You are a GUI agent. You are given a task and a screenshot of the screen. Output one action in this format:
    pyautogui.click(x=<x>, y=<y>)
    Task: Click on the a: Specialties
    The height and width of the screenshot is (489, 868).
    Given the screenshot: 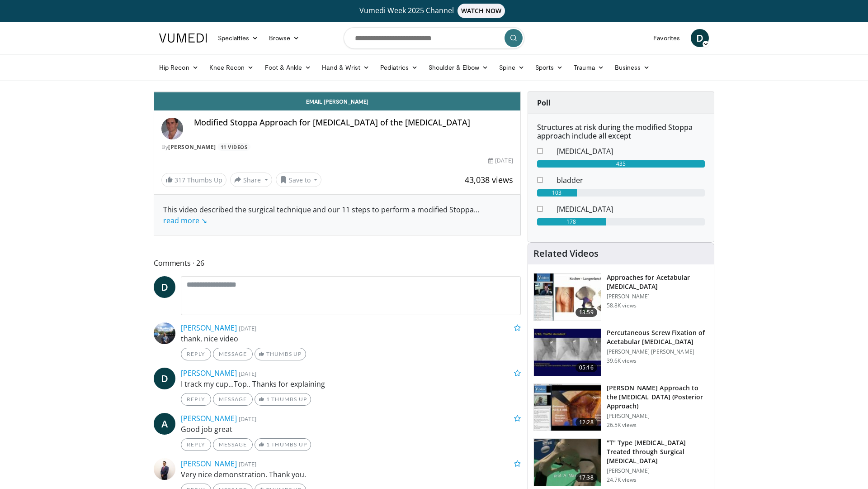 What is the action you would take?
    pyautogui.click(x=238, y=38)
    